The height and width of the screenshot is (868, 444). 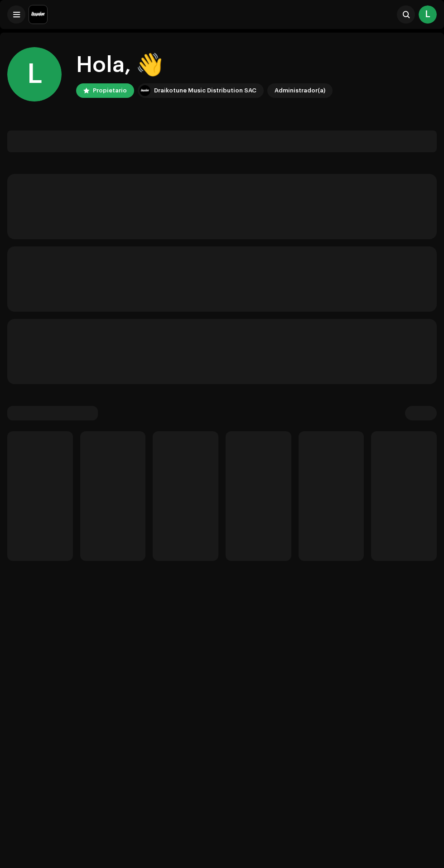 I want to click on div: Hola, 👋, so click(x=205, y=65).